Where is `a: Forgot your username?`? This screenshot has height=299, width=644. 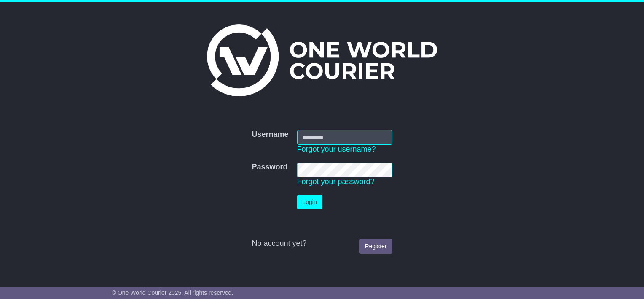
a: Forgot your username? is located at coordinates (337, 149).